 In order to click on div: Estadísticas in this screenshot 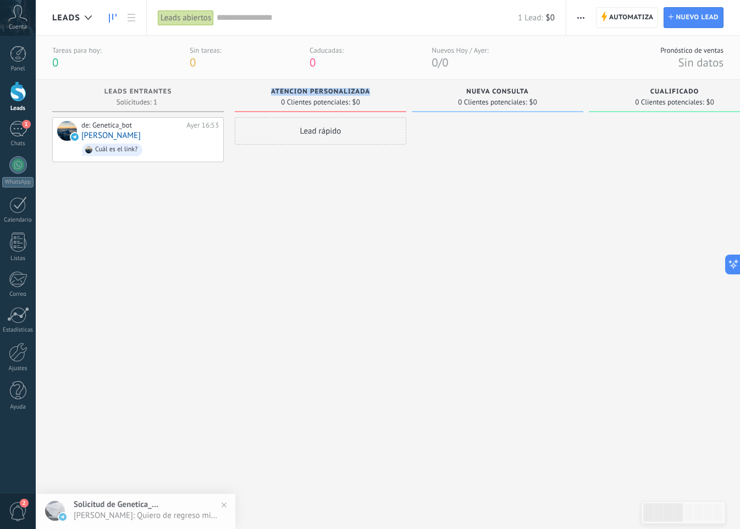, I will do `click(18, 330)`.